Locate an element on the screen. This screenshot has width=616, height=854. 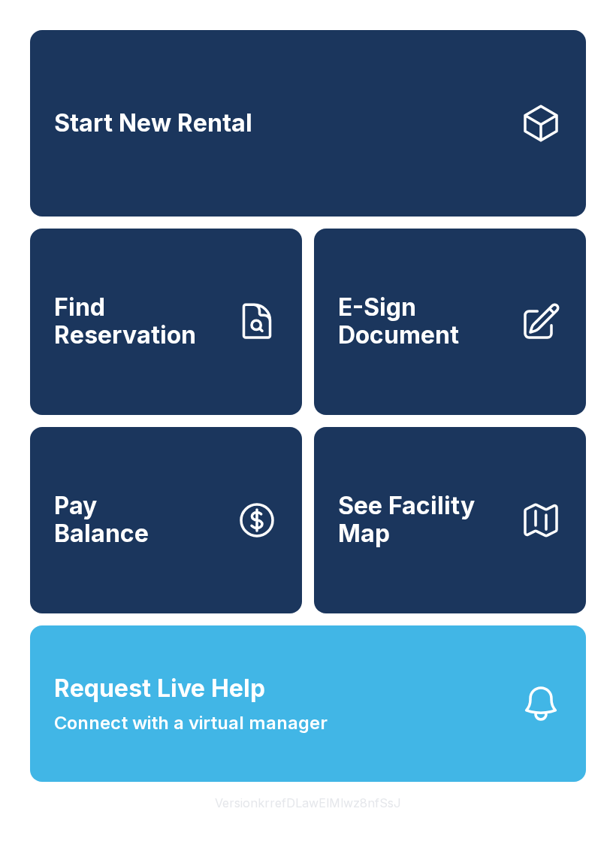
a: E-Sign Document is located at coordinates (450, 321).